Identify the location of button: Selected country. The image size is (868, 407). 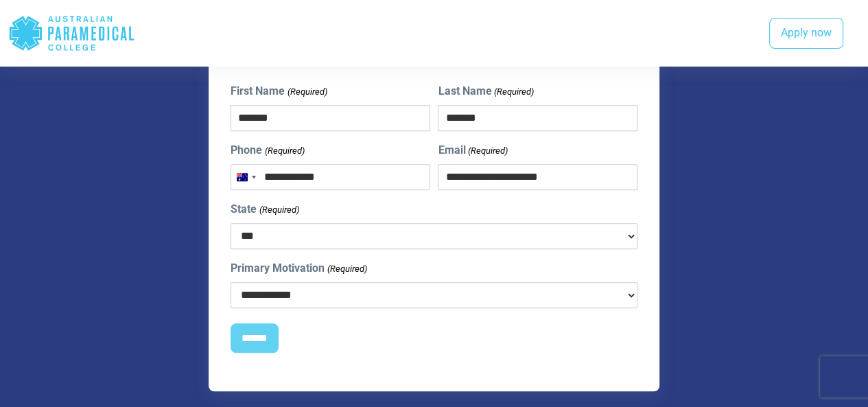
(246, 177).